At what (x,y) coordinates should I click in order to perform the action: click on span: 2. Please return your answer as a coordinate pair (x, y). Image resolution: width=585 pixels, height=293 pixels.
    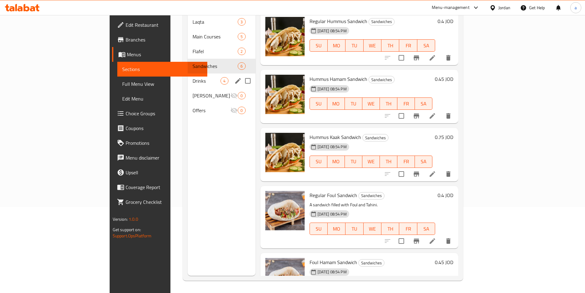
    Looking at the image, I should click on (241, 51).